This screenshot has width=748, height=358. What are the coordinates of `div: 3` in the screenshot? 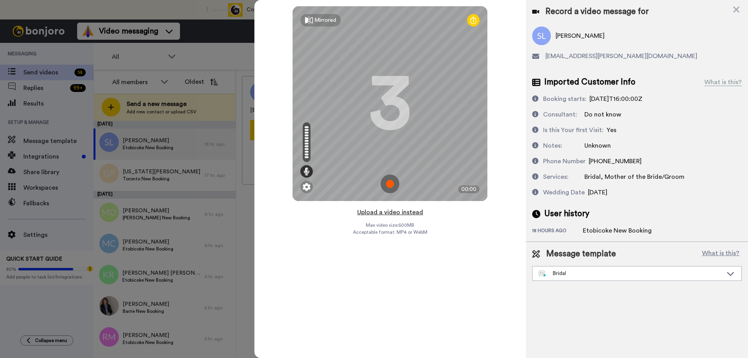 It's located at (390, 104).